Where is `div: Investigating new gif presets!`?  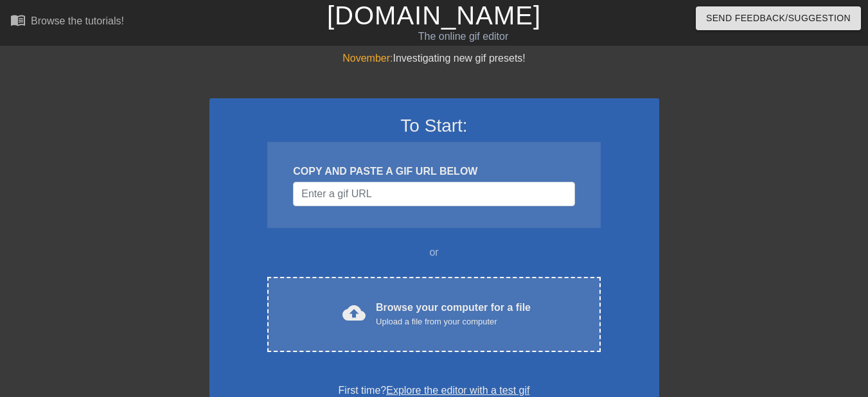 div: Investigating new gif presets! is located at coordinates (434, 58).